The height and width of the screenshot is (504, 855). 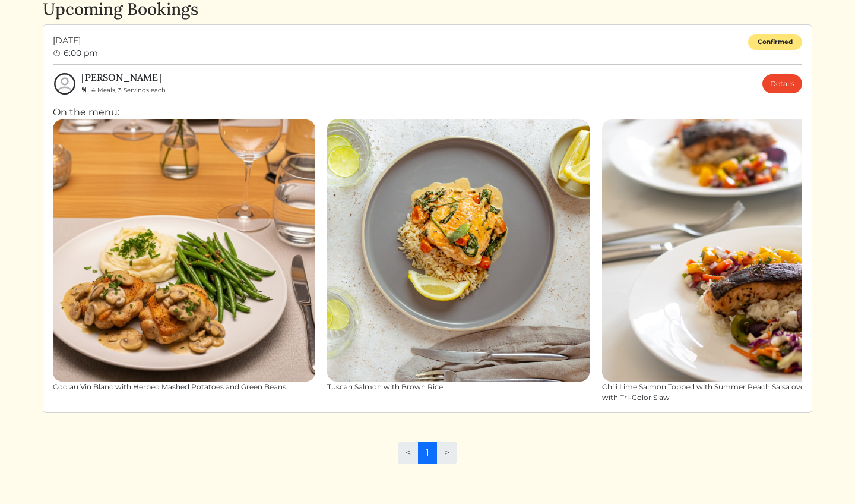 What do you see at coordinates (184, 387) in the screenshot?
I see `div: Coq au Vin Blanc with Herbed Mashed Potatoes and Green Beans` at bounding box center [184, 387].